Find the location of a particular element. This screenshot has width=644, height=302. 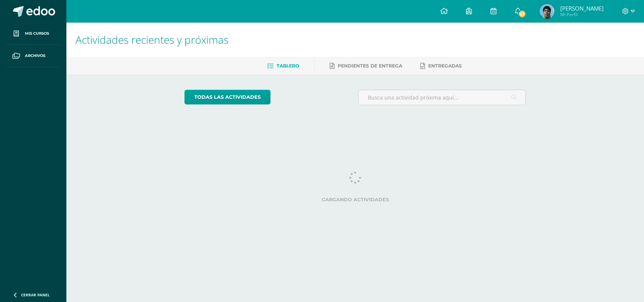

a: todas las Actividades is located at coordinates (227, 97).